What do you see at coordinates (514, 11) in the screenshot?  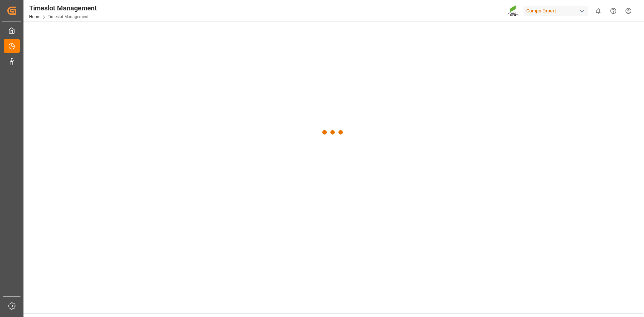 I see `img: Screenshot%202023-09-29%20at%2010.02.21.png_1712312052.png` at bounding box center [514, 11].